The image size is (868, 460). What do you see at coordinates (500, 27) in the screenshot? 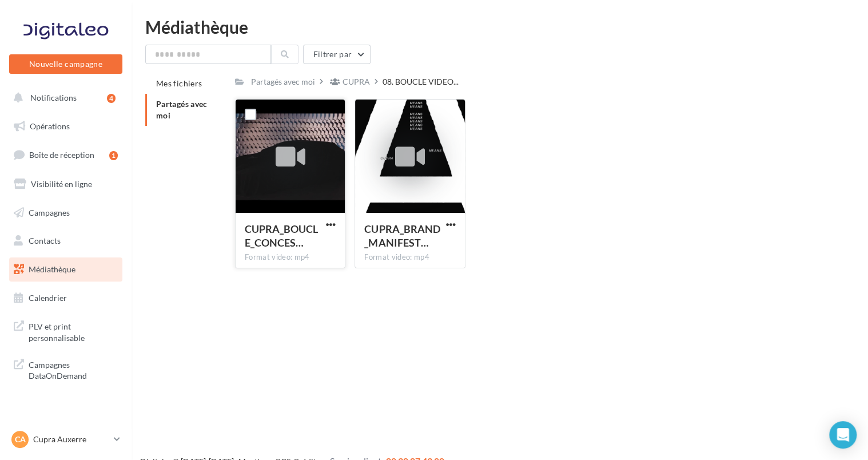
I see `div: Médiathèque` at bounding box center [500, 27].